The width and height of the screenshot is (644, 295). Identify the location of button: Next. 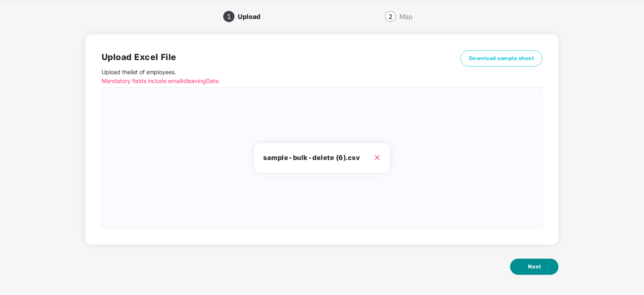
(534, 267).